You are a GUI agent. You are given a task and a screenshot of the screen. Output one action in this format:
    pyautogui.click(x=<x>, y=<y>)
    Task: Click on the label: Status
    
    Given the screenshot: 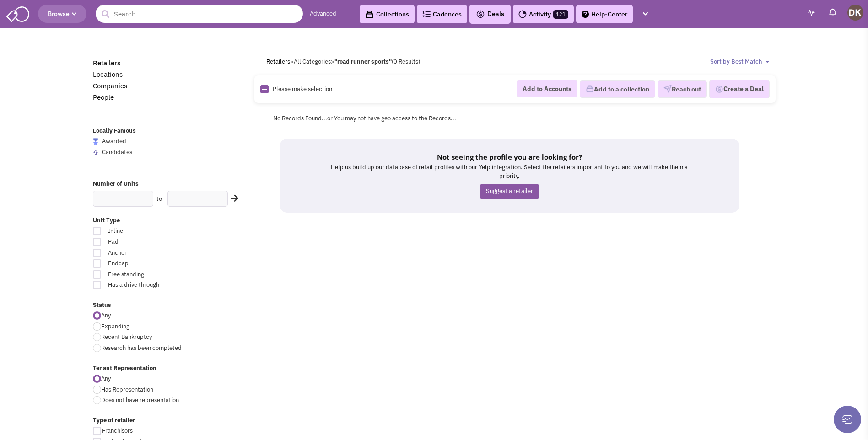 What is the action you would take?
    pyautogui.click(x=174, y=305)
    